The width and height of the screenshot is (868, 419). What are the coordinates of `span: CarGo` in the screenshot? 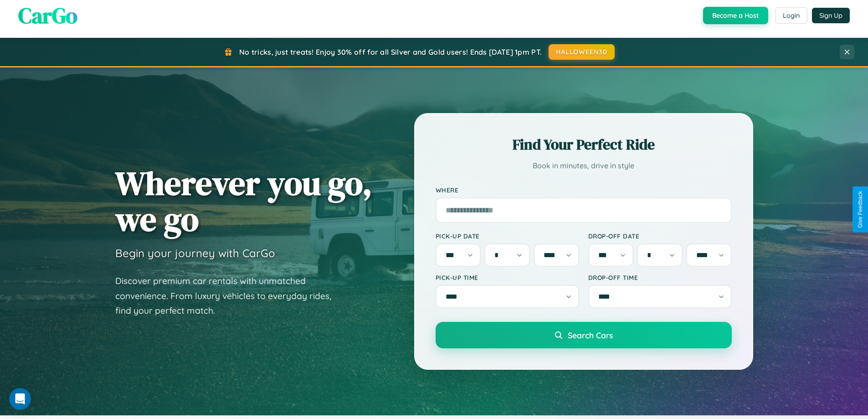 It's located at (48, 15).